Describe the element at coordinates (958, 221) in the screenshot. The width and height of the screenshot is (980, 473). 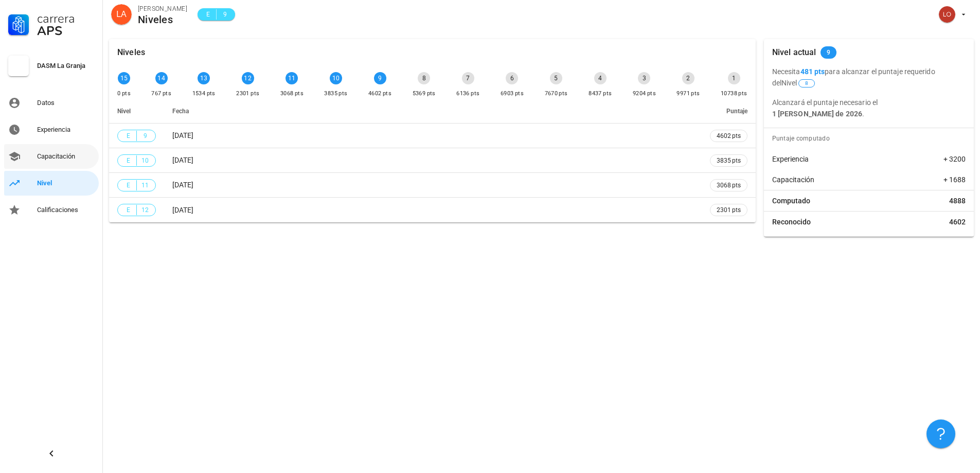
I see `span: 4602` at that location.